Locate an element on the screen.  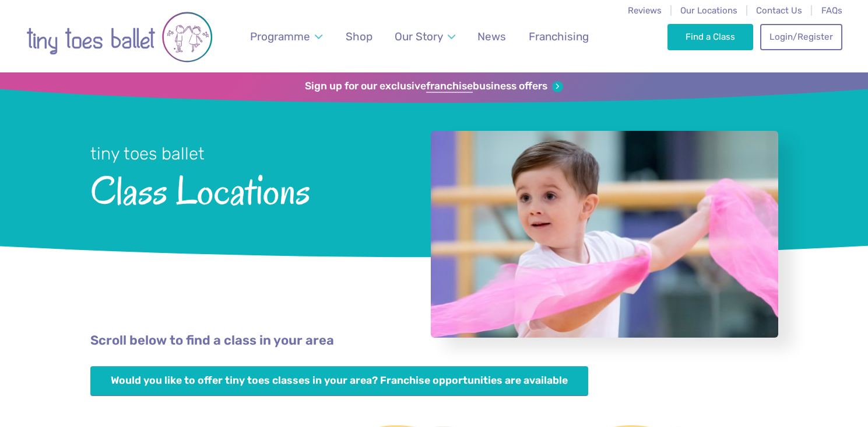
a: News is located at coordinates (492, 36).